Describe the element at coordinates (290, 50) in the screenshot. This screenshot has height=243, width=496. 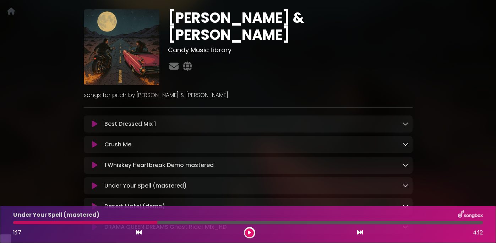
I see `h3: Candy Music Library` at that location.